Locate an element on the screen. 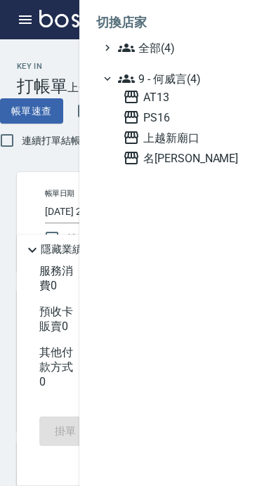 This screenshot has width=276, height=486. li: 切換店家 is located at coordinates (178, 22).